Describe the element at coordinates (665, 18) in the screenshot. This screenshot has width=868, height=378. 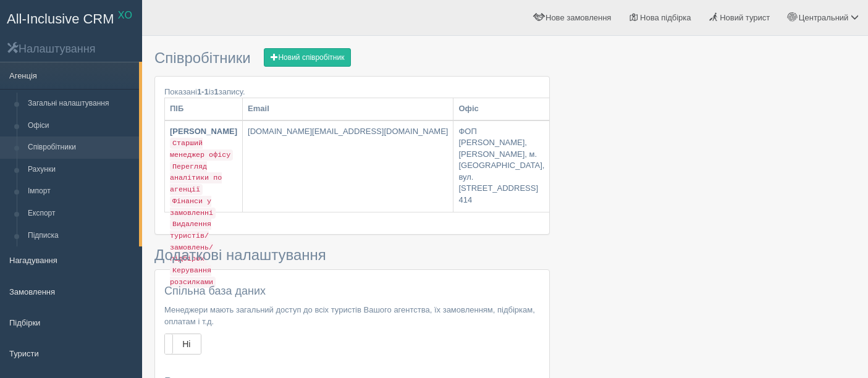
I see `span: Нова підбірка` at that location.